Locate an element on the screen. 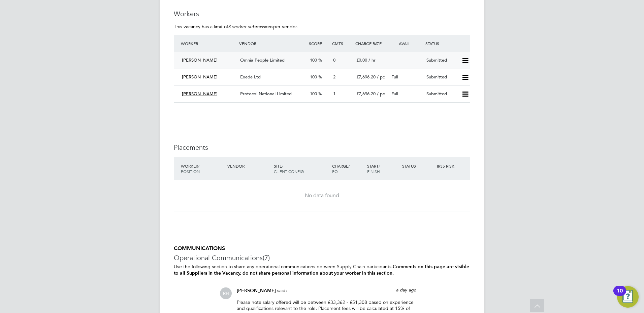  b: Comments on this page are visible to all Suppliers in the Vacancy, do not share personal informat... is located at coordinates (322, 270).